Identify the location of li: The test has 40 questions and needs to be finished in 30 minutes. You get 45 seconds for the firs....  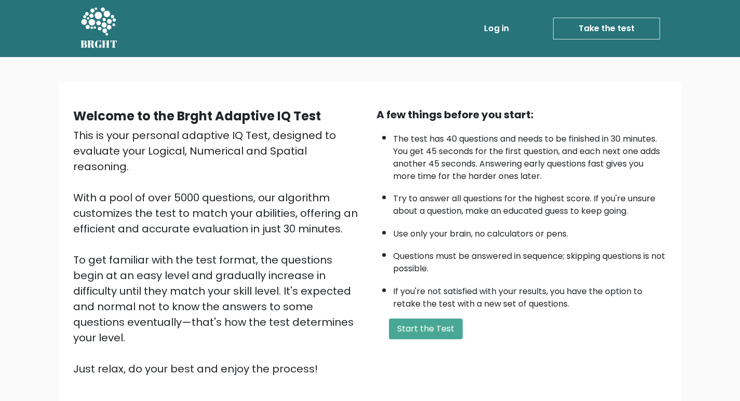
(530, 155).